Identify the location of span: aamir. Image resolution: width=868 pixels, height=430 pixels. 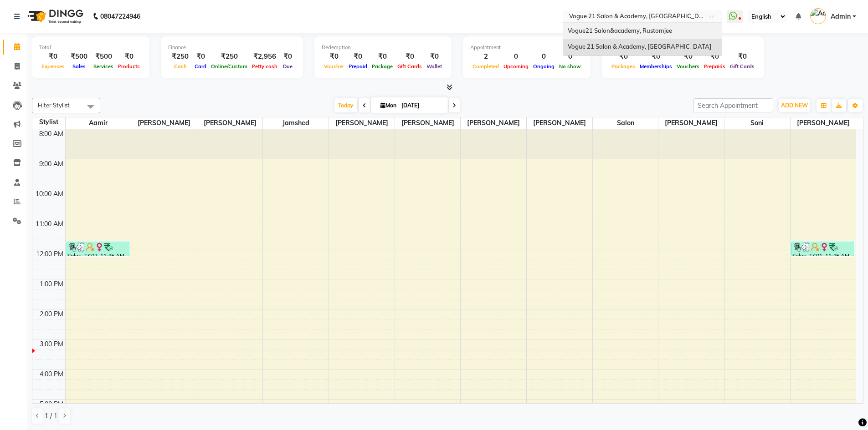
(99, 123).